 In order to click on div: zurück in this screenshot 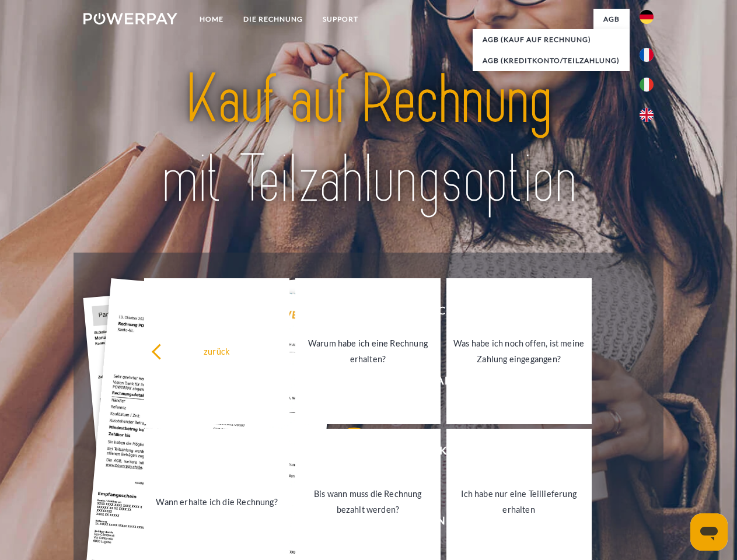, I will do `click(216, 351)`.